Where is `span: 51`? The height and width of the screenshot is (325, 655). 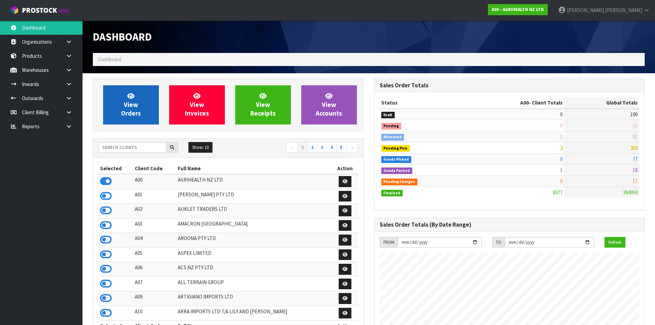 span: 51 is located at coordinates (635, 136).